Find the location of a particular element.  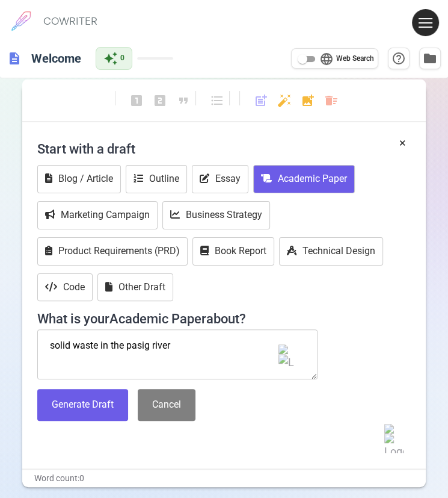

button: Generate Draft is located at coordinates (82, 405).